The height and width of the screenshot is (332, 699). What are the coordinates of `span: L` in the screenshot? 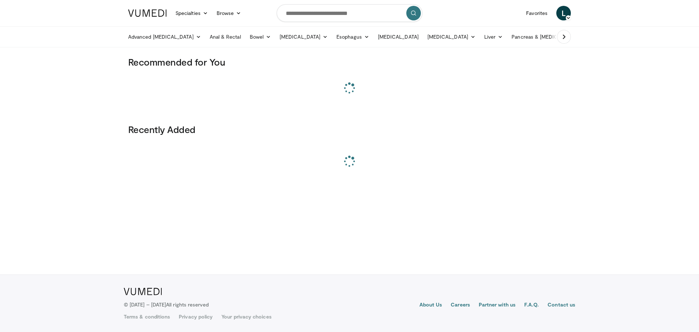 It's located at (564, 13).